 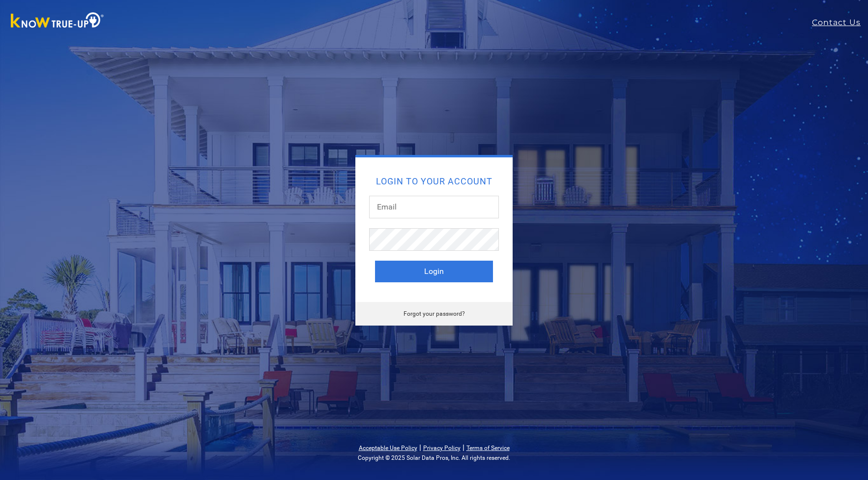 I want to click on a: Forgot your password?, so click(x=434, y=314).